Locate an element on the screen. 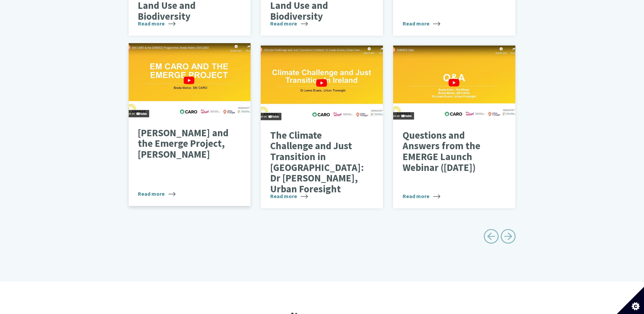 This screenshot has width=644, height=314. a: Previous page is located at coordinates (491, 237).